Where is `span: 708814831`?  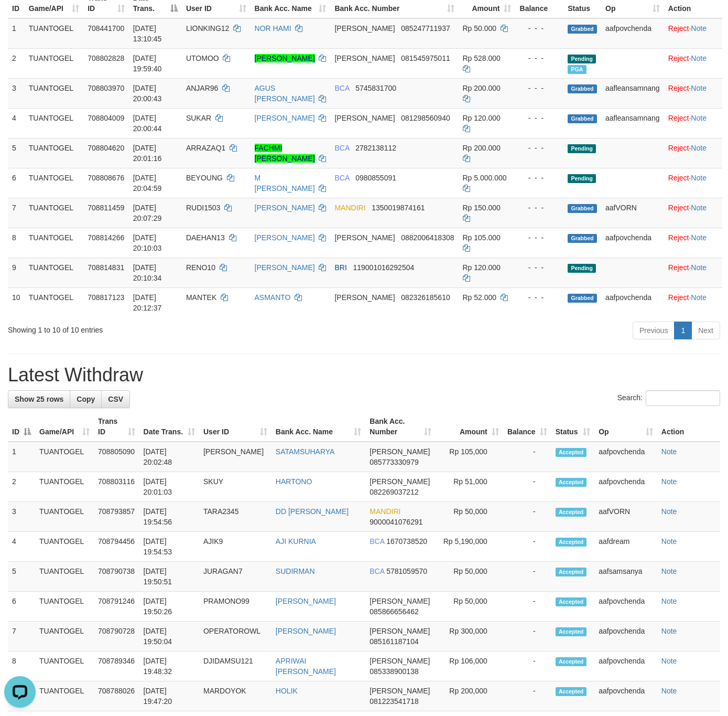
span: 708814831 is located at coordinates (106, 268).